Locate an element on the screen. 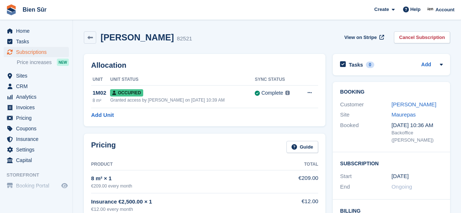 The width and height of the screenshot is (461, 213). th: Sync Status is located at coordinates (277, 80).